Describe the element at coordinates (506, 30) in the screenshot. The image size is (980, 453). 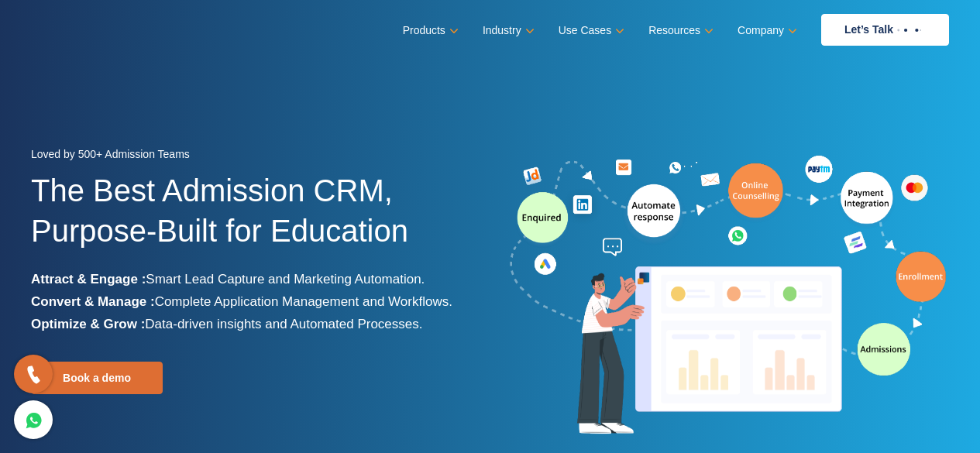
I see `a: Industry` at that location.